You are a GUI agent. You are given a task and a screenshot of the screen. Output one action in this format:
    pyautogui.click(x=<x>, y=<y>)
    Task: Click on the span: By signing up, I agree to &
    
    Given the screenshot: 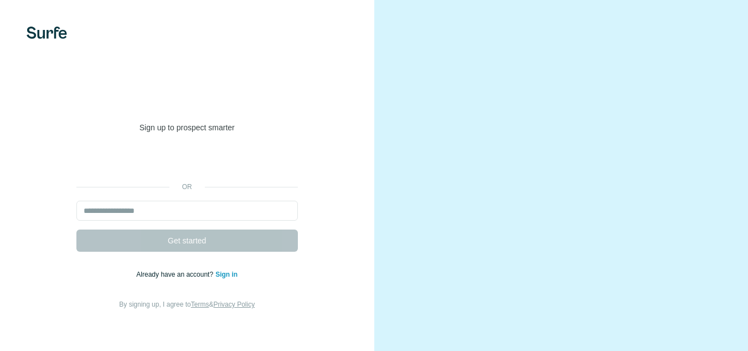 What is the action you would take?
    pyautogui.click(x=187, y=304)
    